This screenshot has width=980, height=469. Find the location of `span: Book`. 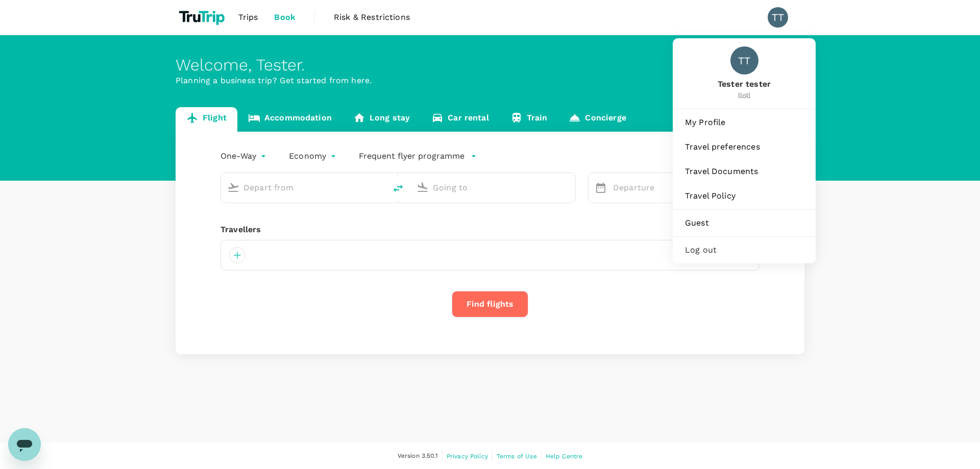

span: Book is located at coordinates (285, 17).